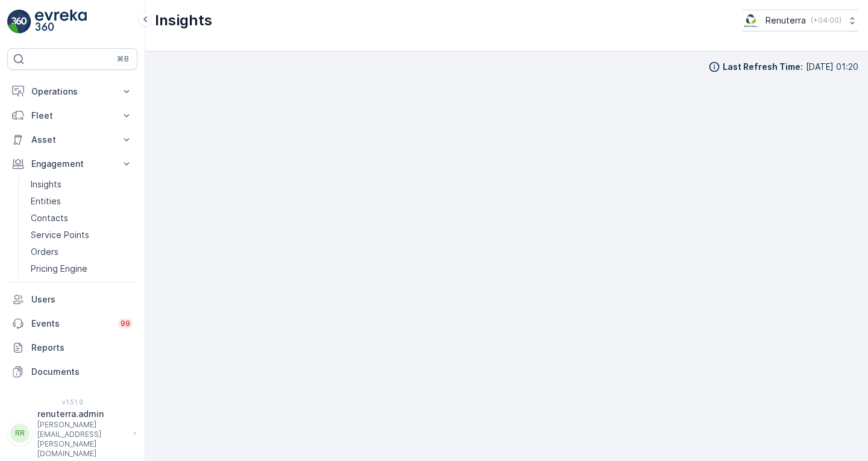  Describe the element at coordinates (826, 20) in the screenshot. I see `p: ( +04:00 )` at that location.